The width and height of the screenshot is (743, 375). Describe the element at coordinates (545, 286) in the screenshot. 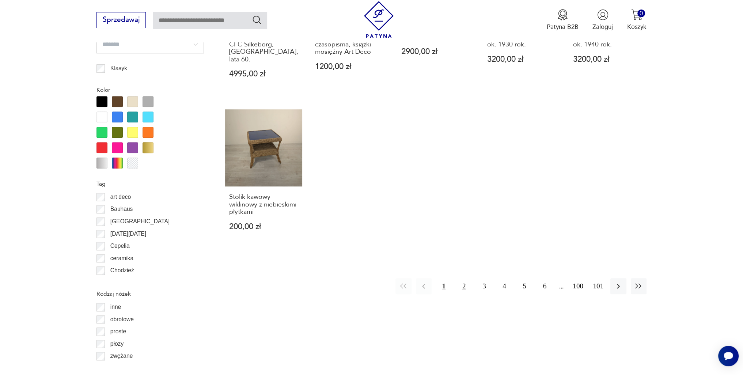

I see `button: 6` at that location.